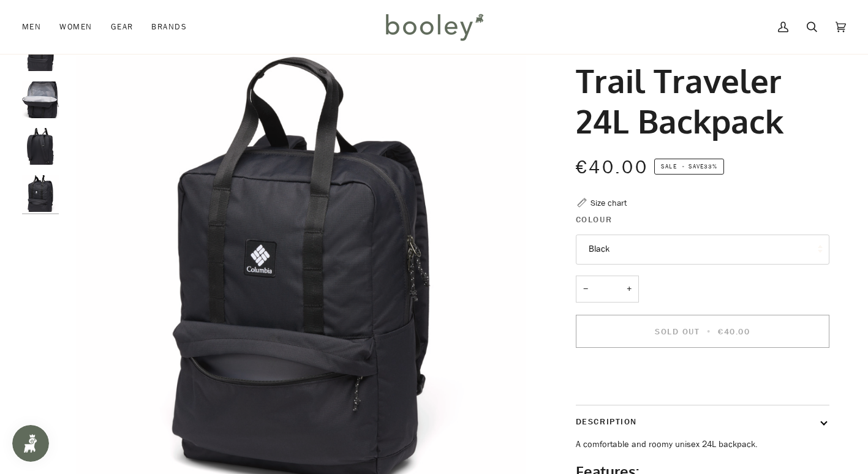 The image size is (868, 474). Describe the element at coordinates (594, 219) in the screenshot. I see `span: Colour` at that location.